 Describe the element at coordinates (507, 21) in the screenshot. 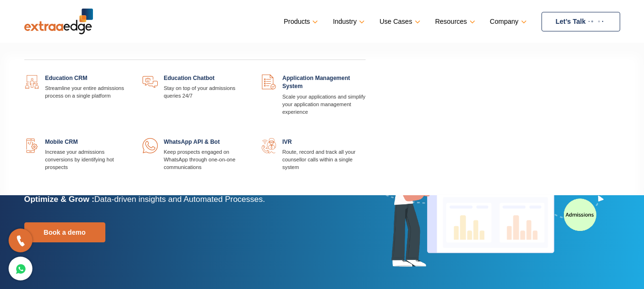

I see `a: Company` at that location.